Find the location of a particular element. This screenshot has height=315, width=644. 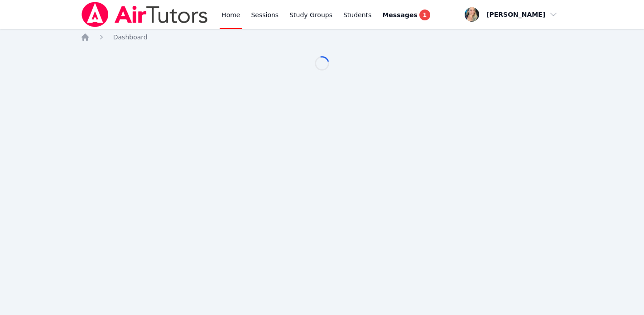

span: 1 is located at coordinates (425, 15).